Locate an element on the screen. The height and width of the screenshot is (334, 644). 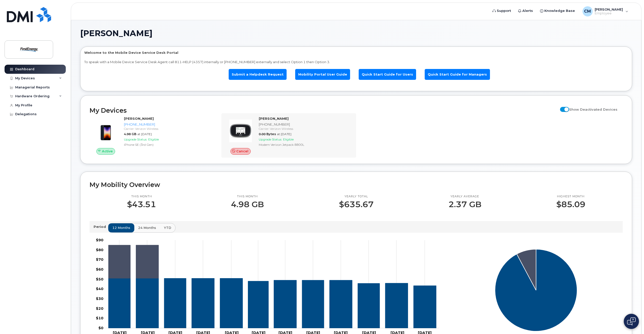
p: Welcome to the Mobile Device Service Desk Portal is located at coordinates (356, 53).